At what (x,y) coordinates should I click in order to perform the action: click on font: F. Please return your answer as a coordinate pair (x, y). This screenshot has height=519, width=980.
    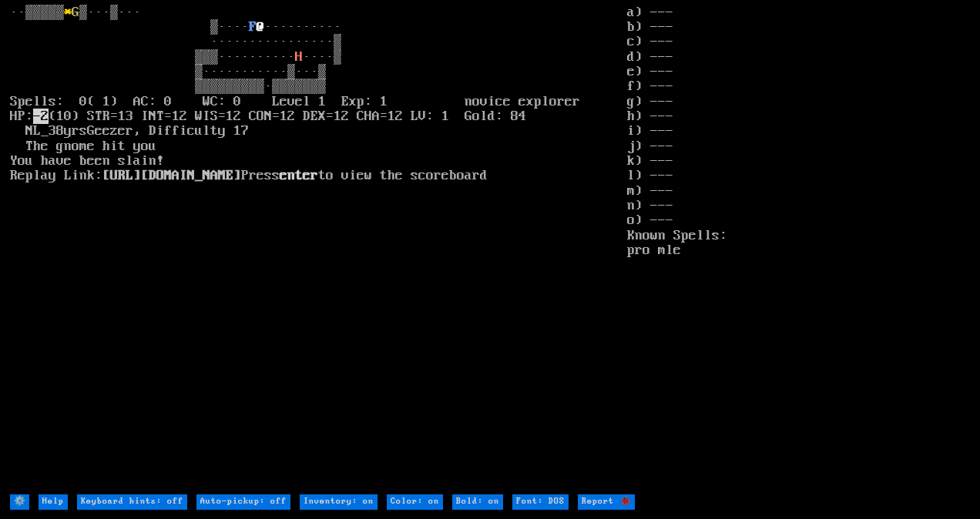
    Looking at the image, I should click on (253, 27).